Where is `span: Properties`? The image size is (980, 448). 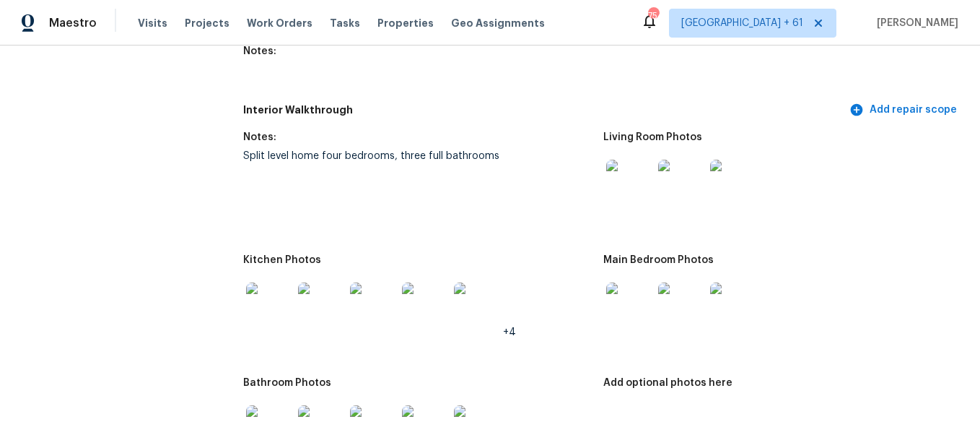 span: Properties is located at coordinates (406, 23).